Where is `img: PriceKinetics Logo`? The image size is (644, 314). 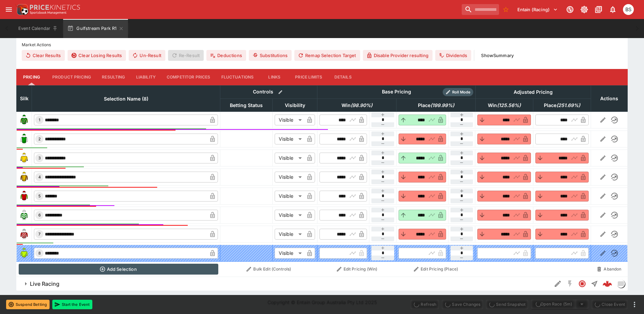
img: PriceKinetics Logo is located at coordinates (22, 9).